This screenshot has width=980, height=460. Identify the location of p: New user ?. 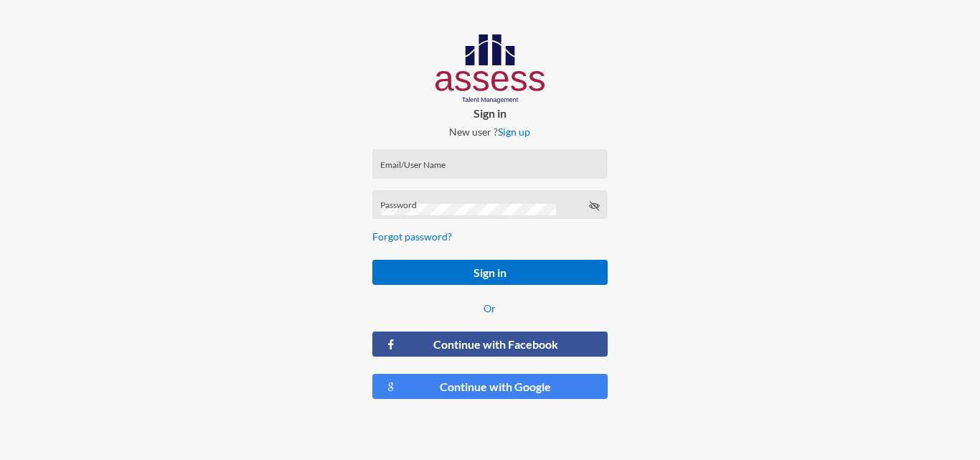
(490, 131).